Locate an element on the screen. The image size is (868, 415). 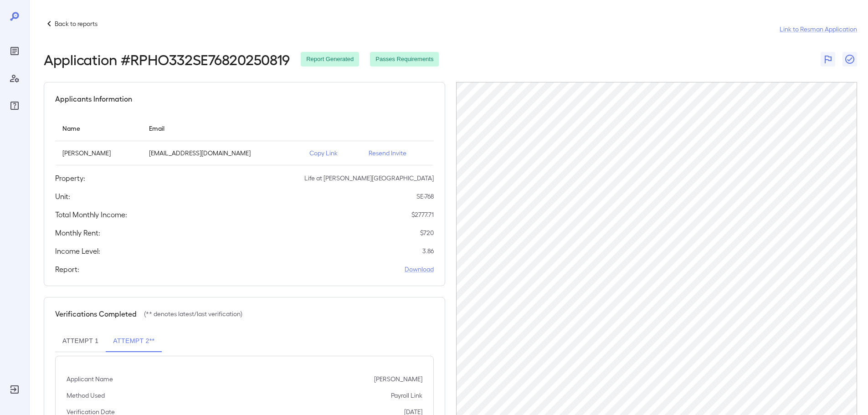
p: $ 2777.71 is located at coordinates (422, 214).